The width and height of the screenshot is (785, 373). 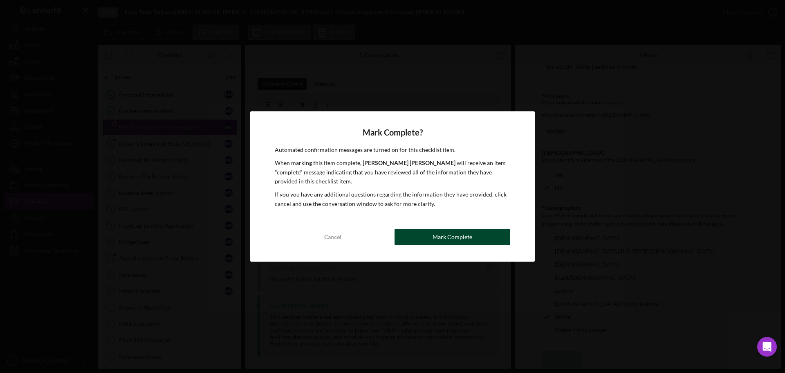 What do you see at coordinates (452, 237) in the screenshot?
I see `button: Mark Complete` at bounding box center [452, 237].